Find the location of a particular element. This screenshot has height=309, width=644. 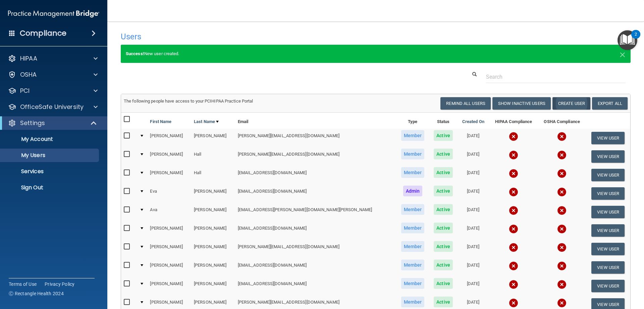

p: Settings is located at coordinates (33, 123).